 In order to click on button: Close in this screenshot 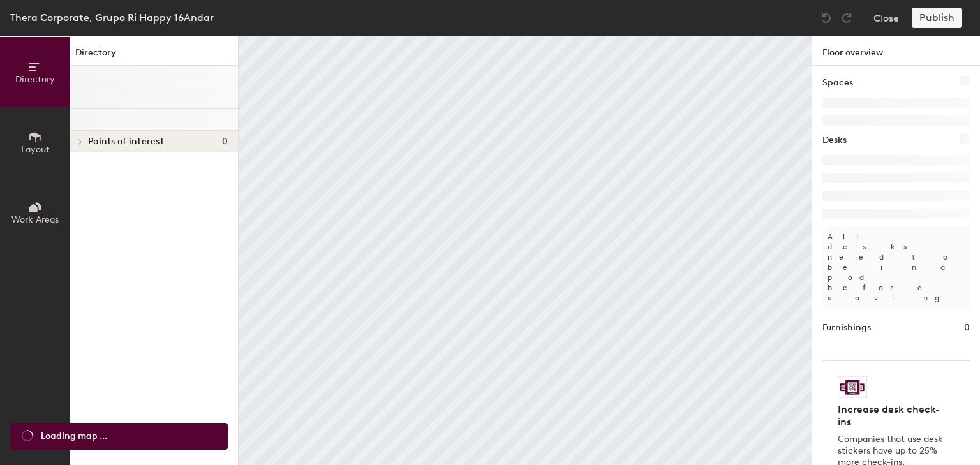, I will do `click(886, 18)`.